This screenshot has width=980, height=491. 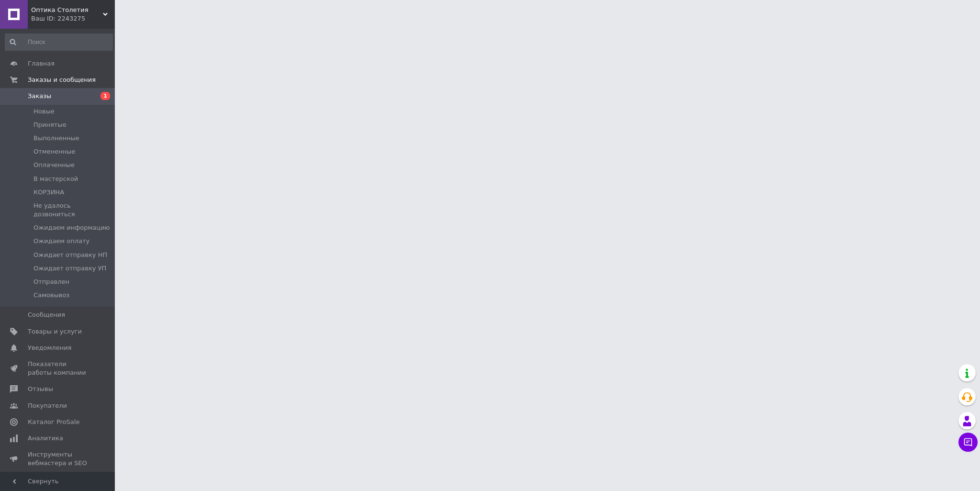 What do you see at coordinates (70, 255) in the screenshot?
I see `span: Ожидает отправку НП` at bounding box center [70, 255].